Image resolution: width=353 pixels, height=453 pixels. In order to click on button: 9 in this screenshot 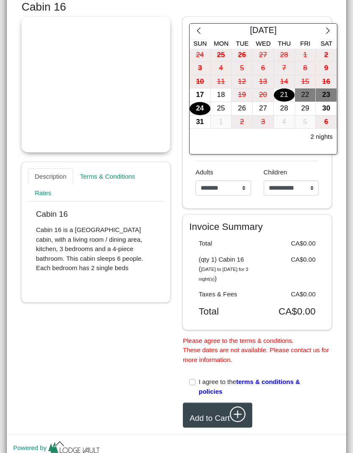, I will do `click(326, 69)`.